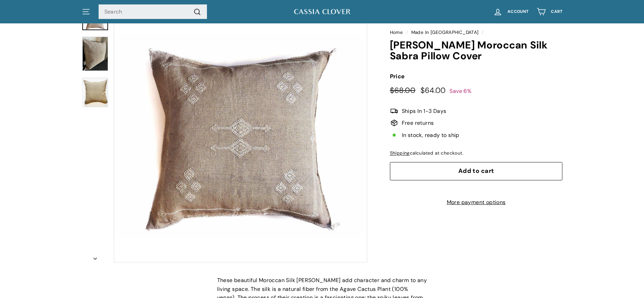 The height and width of the screenshot is (298, 644). Describe the element at coordinates (400, 153) in the screenshot. I see `a: Shipping` at that location.